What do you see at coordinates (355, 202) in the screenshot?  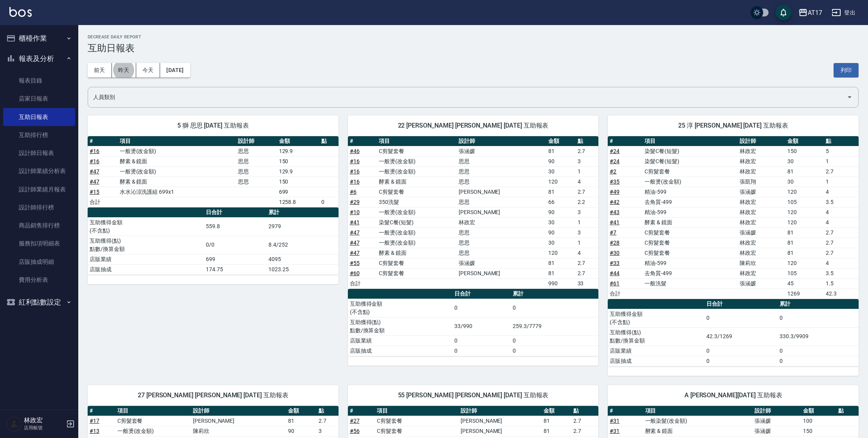 I see `a: #29` at bounding box center [355, 202].